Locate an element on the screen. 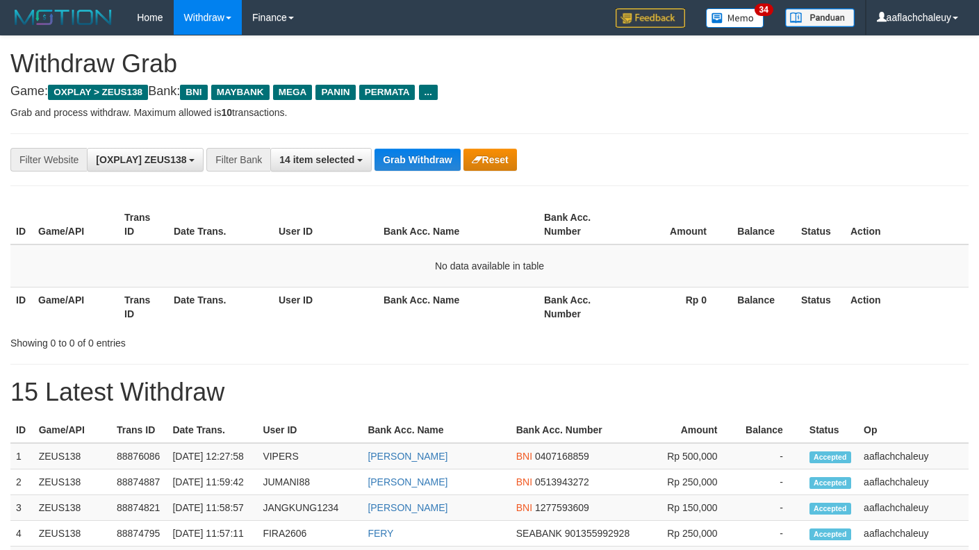  td: Rp 150,000 is located at coordinates (692, 508).